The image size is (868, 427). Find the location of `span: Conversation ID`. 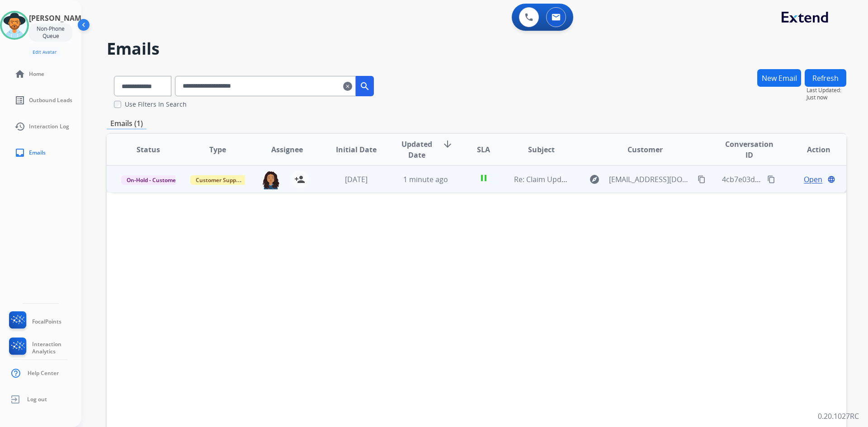

span: Conversation ID is located at coordinates (750, 150).